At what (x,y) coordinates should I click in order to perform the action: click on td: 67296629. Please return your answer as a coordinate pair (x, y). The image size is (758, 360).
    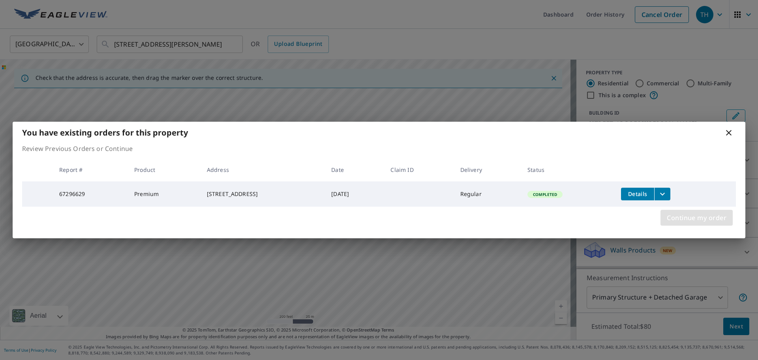
    Looking at the image, I should click on (90, 194).